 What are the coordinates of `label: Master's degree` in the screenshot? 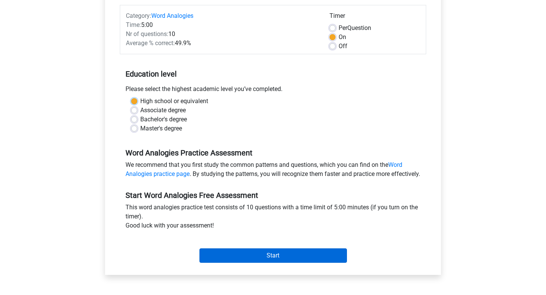 It's located at (161, 128).